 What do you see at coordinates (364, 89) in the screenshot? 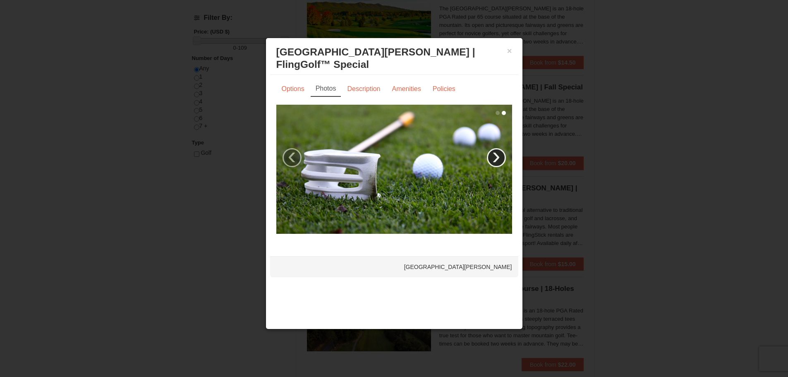
I see `a: Description` at bounding box center [364, 89].